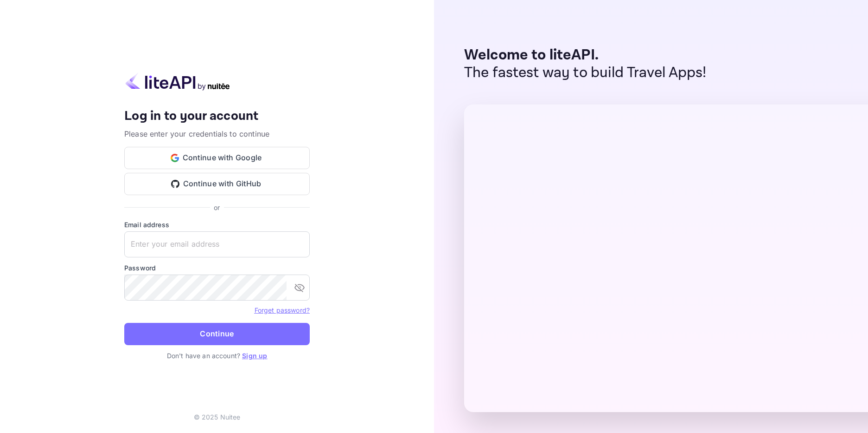 The width and height of the screenshot is (868, 433). What do you see at coordinates (217, 355) in the screenshot?
I see `p: Don't have an account?` at bounding box center [217, 355].